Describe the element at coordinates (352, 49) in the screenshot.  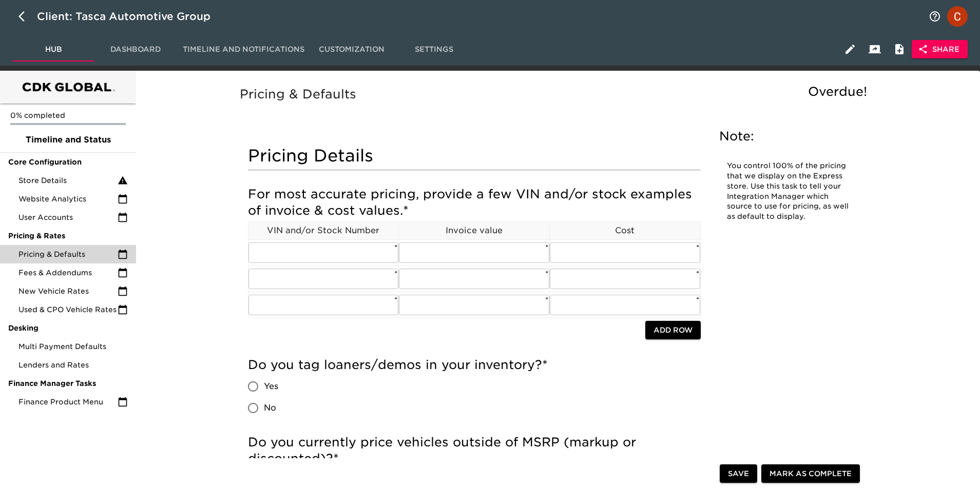
I see `span: Customization` at that location.